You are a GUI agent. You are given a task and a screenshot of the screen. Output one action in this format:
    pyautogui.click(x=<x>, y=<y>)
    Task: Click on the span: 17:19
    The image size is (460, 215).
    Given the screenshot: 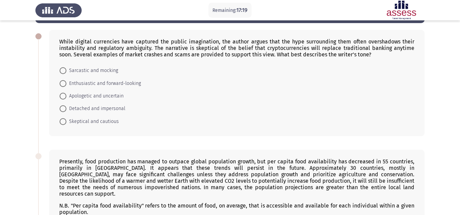 What is the action you would take?
    pyautogui.click(x=242, y=10)
    